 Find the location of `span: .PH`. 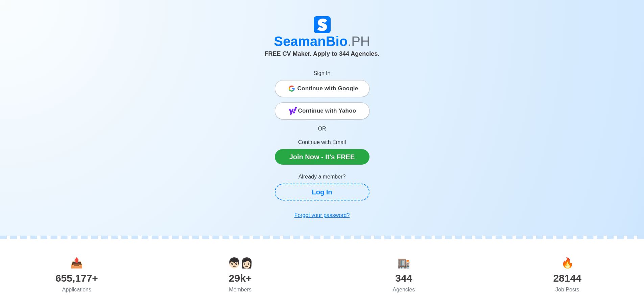

span: .PH is located at coordinates (359, 41).